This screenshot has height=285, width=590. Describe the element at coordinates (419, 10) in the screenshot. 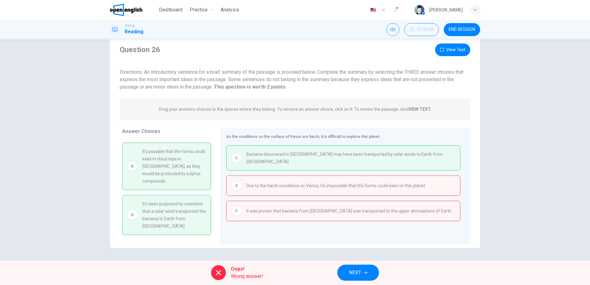

I see `img: Profile picture` at that location.